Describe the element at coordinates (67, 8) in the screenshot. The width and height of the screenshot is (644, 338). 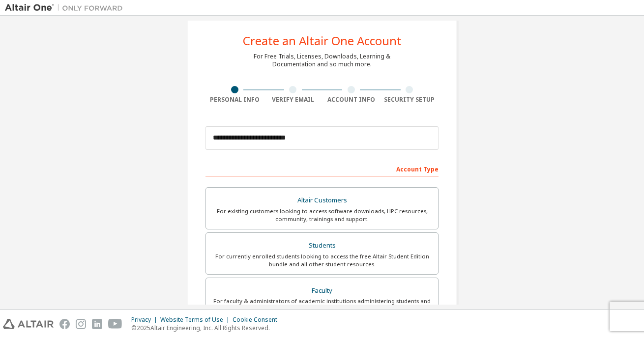
I see `img: Altair One` at that location.